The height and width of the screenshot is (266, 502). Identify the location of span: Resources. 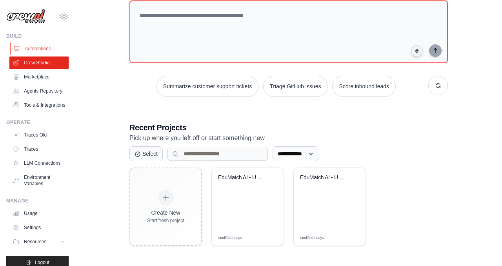
(35, 242).